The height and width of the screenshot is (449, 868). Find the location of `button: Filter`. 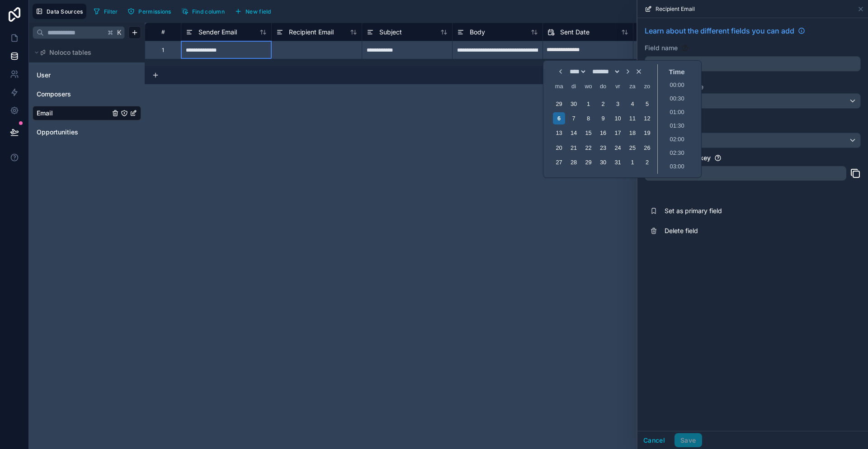

button: Filter is located at coordinates (105, 11).